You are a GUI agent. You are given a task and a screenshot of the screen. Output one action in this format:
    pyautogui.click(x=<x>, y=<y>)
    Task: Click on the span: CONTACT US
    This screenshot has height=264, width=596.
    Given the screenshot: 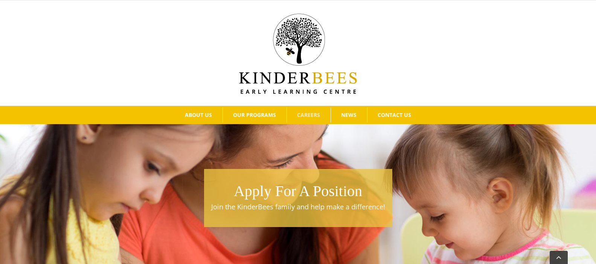 What is the action you would take?
    pyautogui.click(x=394, y=115)
    